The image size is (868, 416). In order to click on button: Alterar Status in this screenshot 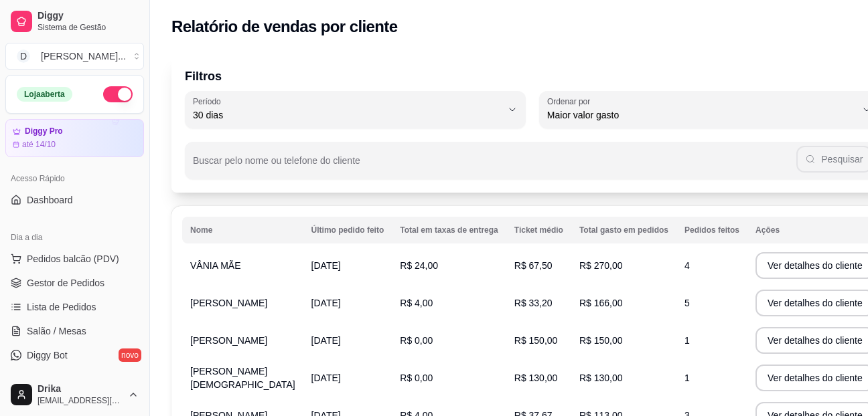, I will do `click(118, 95)`.